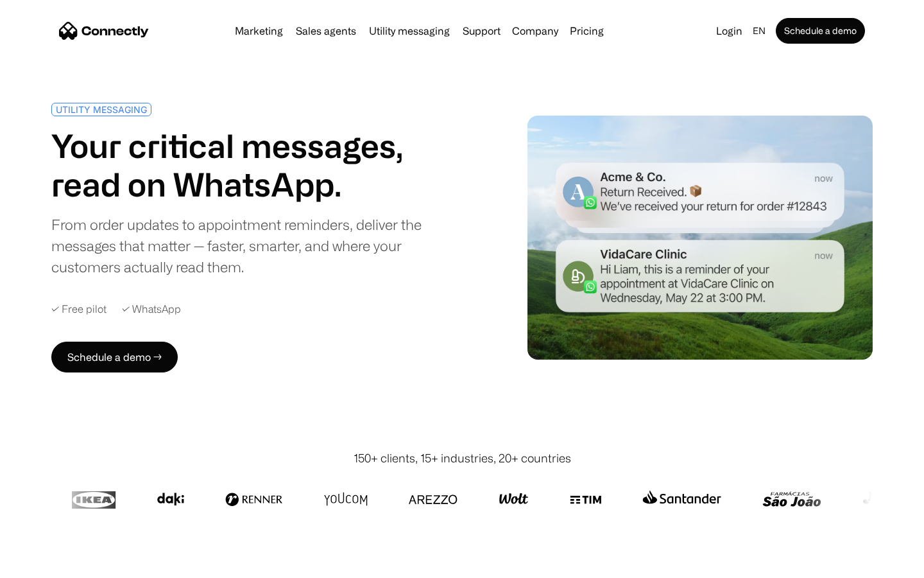  I want to click on div: en, so click(759, 31).